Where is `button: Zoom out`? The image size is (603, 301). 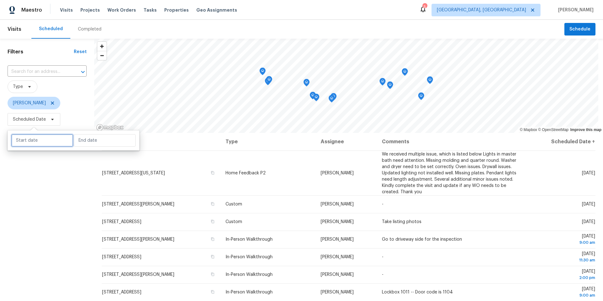
button: Zoom out is located at coordinates (102, 55).